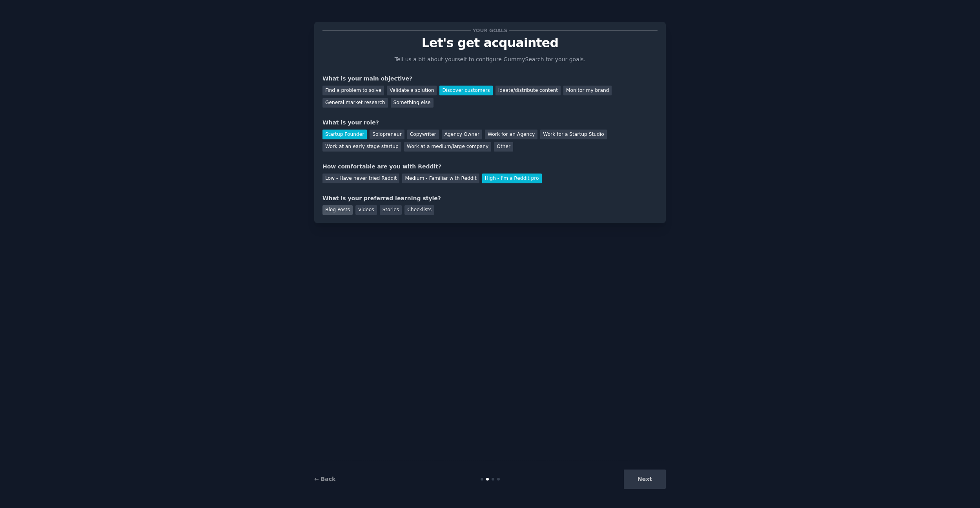  What do you see at coordinates (448, 147) in the screenshot?
I see `div: Work at a medium/large company` at bounding box center [448, 147].